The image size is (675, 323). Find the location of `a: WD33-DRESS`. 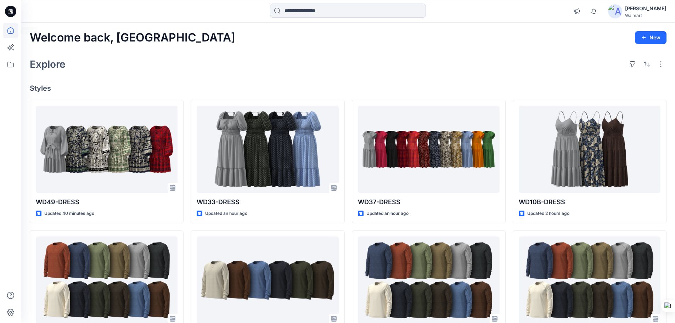

a: WD33-DRESS is located at coordinates (268, 149).